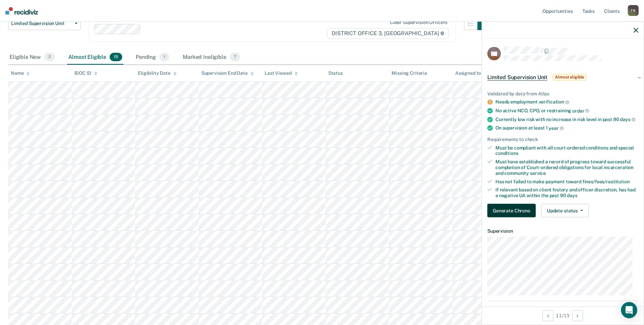 The image size is (644, 325). I want to click on span: order, so click(581, 111).